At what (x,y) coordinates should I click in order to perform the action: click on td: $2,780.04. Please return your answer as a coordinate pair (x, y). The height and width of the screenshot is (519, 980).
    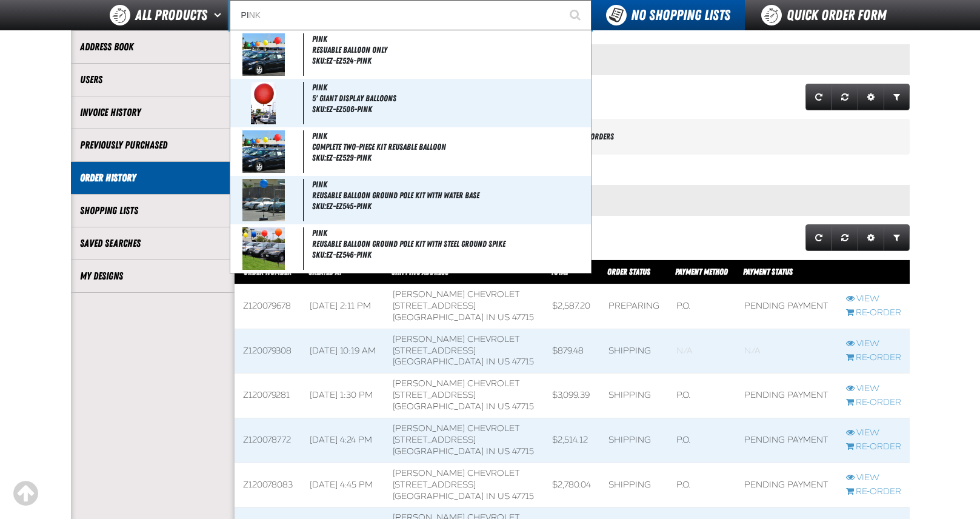
    Looking at the image, I should click on (572, 485).